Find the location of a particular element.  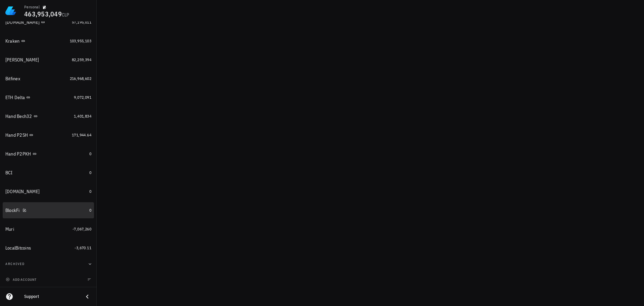

span: CLP is located at coordinates (66, 15).